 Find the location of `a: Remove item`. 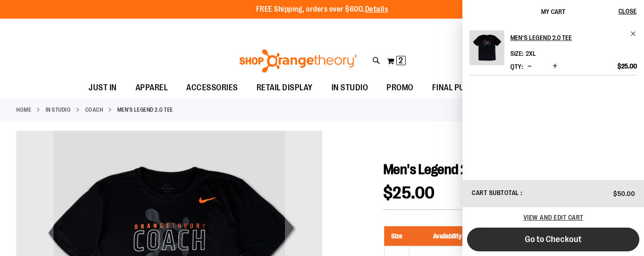

a: Remove item is located at coordinates (633, 33).